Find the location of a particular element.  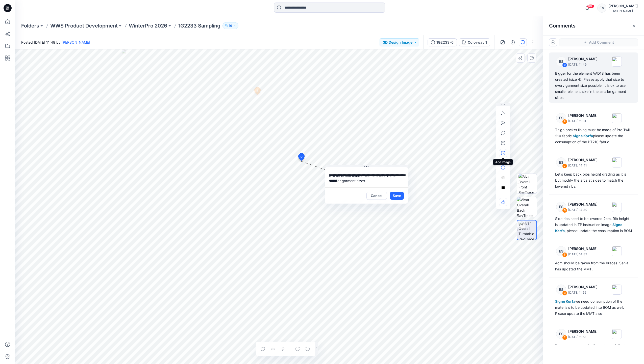

span: 99+ is located at coordinates (591, 6).